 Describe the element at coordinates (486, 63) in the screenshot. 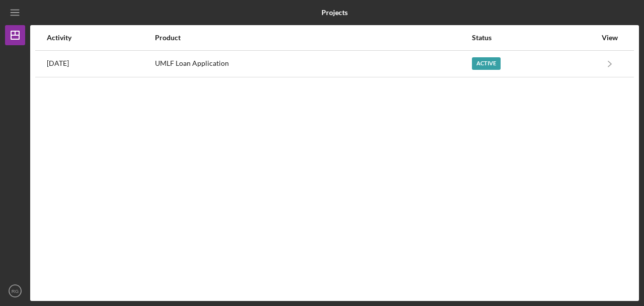

I see `div: Active` at that location.